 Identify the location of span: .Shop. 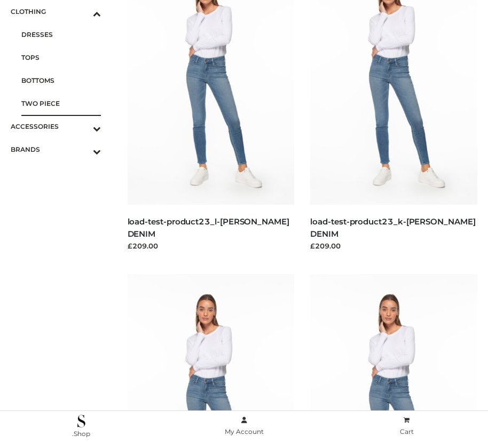
(81, 433).